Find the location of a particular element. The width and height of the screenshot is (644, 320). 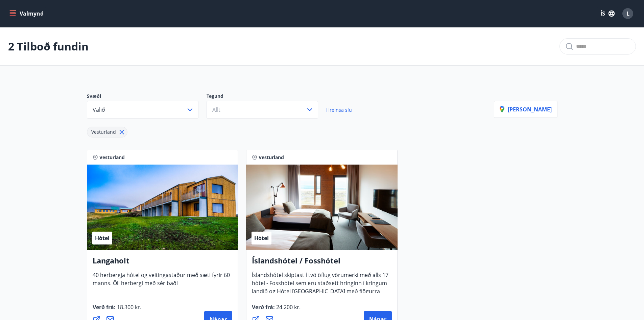

p: 2 Tilboð fundin is located at coordinates (48, 46).